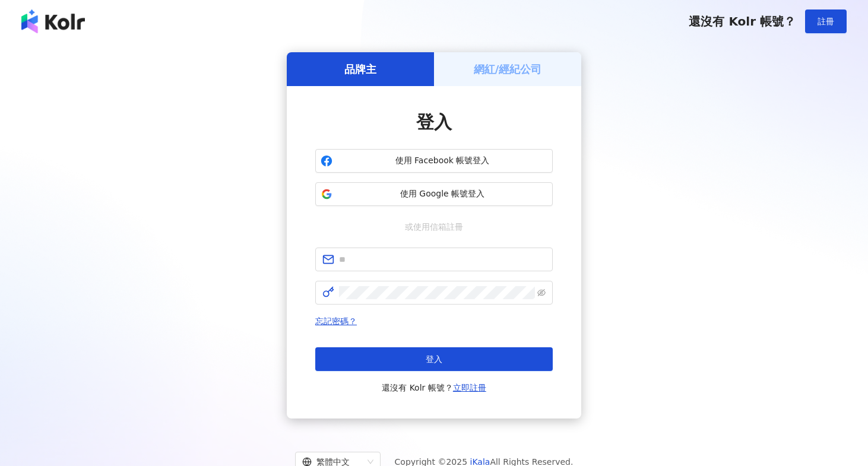 This screenshot has width=868, height=466. Describe the element at coordinates (542, 292) in the screenshot. I see `span: eye-invisible` at that location.